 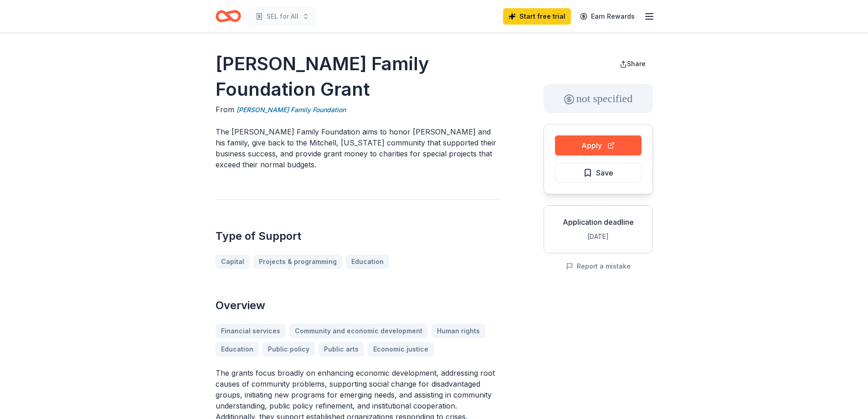 I want to click on a: Home, so click(x=228, y=16).